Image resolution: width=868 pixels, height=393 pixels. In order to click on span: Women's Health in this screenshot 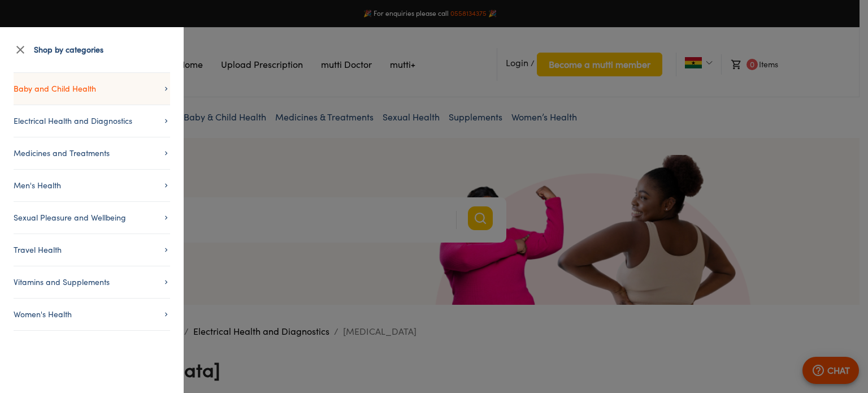, I will do `click(92, 314)`.